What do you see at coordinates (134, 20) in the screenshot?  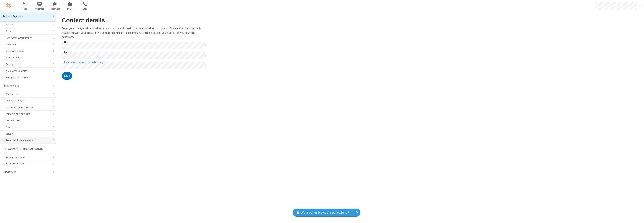 I see `h2: Contact details` at bounding box center [134, 20].